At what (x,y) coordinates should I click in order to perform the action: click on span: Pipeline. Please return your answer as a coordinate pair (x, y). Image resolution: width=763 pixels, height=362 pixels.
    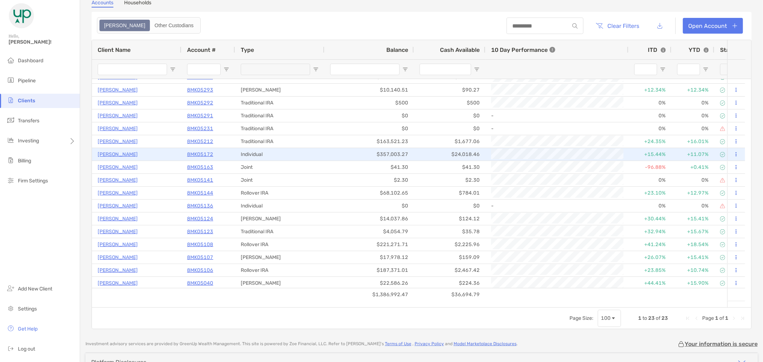
    Looking at the image, I should click on (27, 80).